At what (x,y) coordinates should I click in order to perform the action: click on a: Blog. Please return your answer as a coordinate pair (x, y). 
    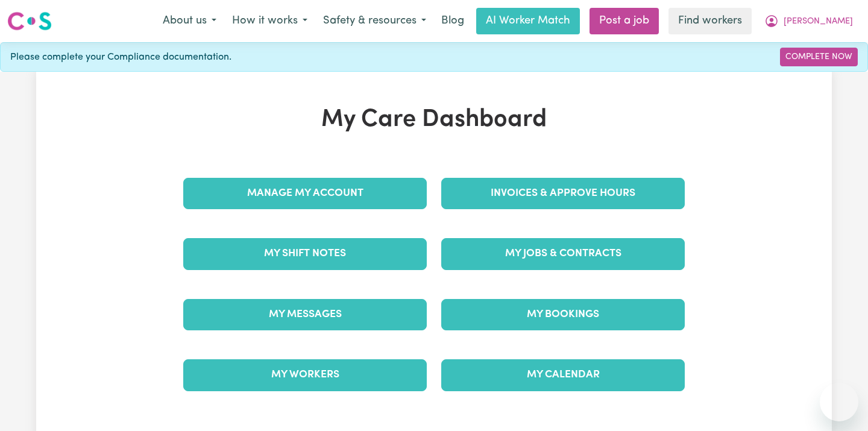
    Looking at the image, I should click on (452, 21).